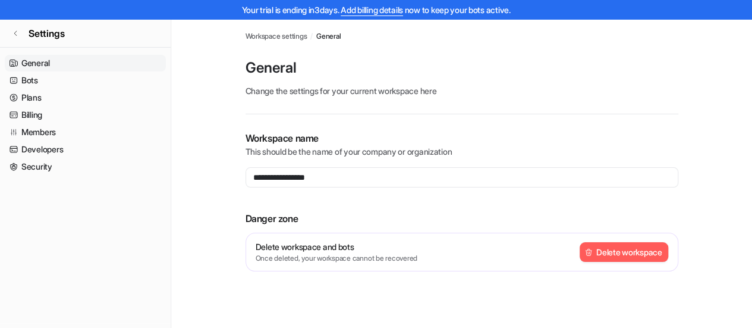 The image size is (752, 328). Describe the element at coordinates (85, 149) in the screenshot. I see `a: Developers` at that location.